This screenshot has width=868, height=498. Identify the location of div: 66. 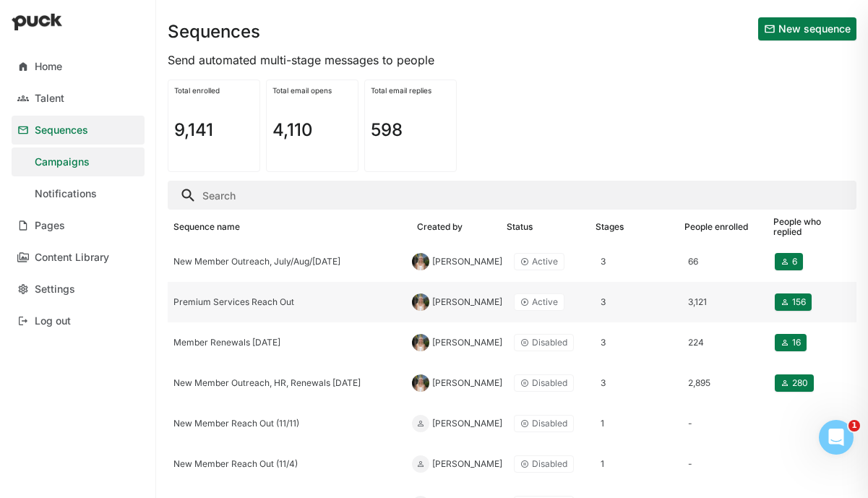
(726, 261).